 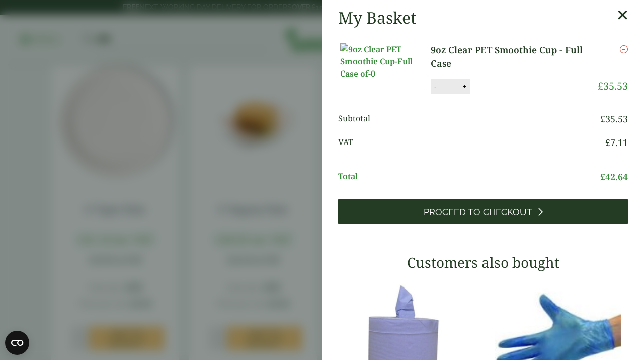 I want to click on h2: My Basket, so click(x=377, y=17).